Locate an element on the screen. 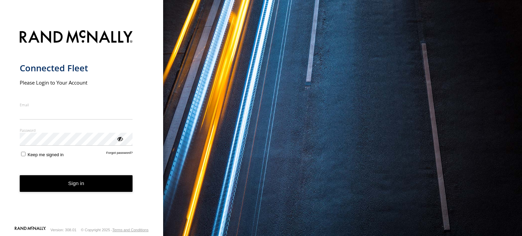 This screenshot has width=522, height=236. a: Forgot password? is located at coordinates (120, 154).